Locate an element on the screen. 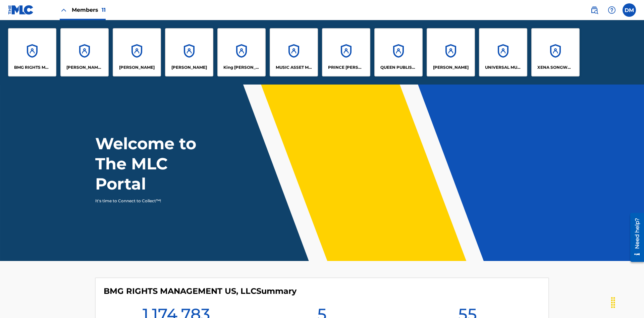 The image size is (644, 318). span: 11 is located at coordinates (104, 10).